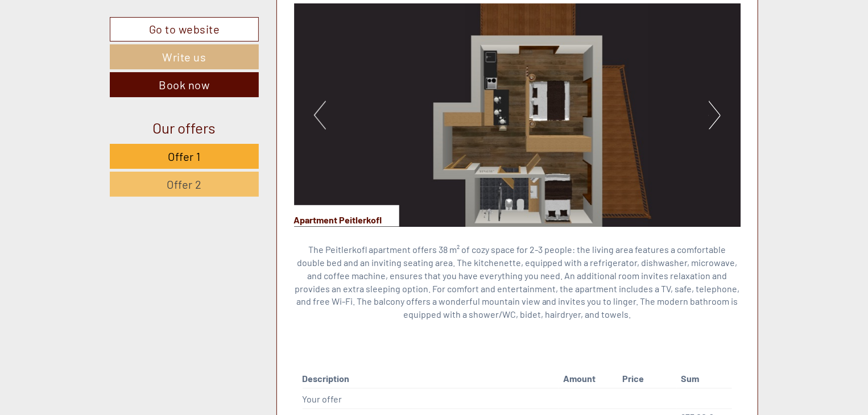 This screenshot has height=415, width=868. Describe the element at coordinates (648, 379) in the screenshot. I see `th: Price` at that location.